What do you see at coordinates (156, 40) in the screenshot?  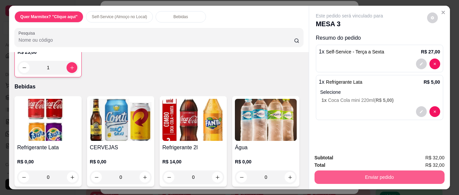 I see `input: Pesquisa` at bounding box center [156, 40].